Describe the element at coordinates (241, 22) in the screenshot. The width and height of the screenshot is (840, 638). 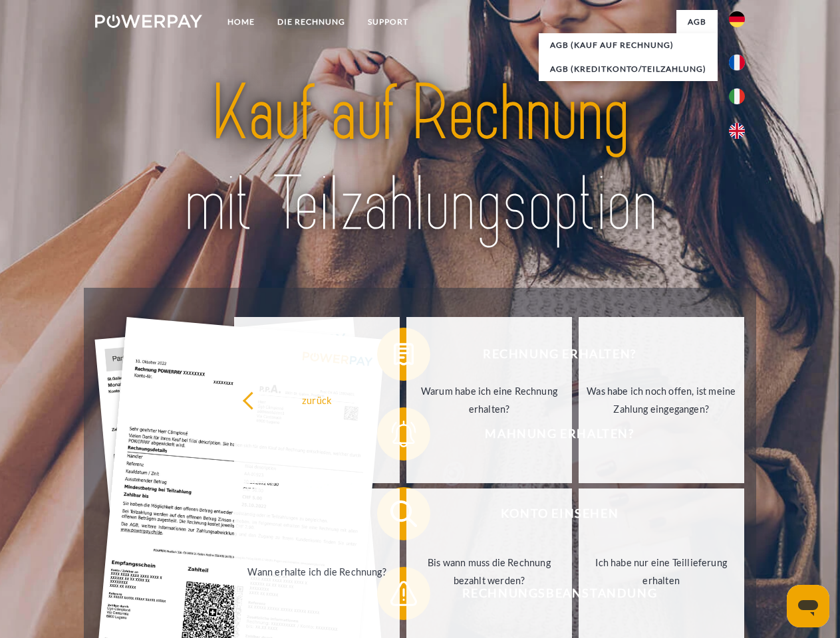
I see `a: Home` at that location.